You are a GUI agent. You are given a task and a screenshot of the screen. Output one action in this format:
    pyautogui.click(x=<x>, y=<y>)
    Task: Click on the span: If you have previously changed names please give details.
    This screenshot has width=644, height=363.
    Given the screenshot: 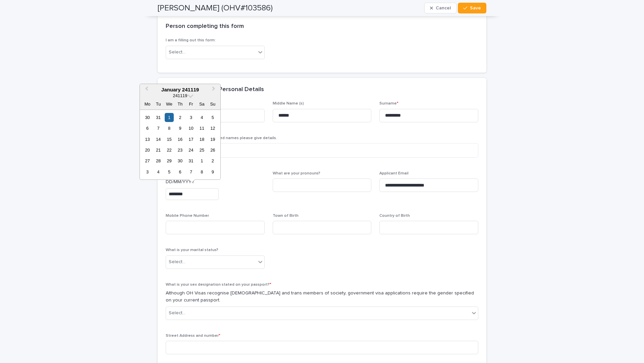 What is the action you would take?
    pyautogui.click(x=221, y=138)
    